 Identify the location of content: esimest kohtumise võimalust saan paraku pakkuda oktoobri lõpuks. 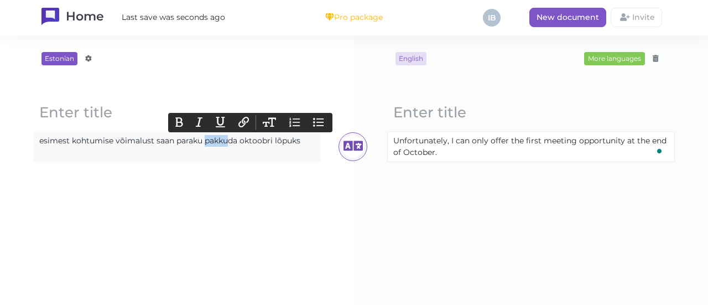
(177, 141).